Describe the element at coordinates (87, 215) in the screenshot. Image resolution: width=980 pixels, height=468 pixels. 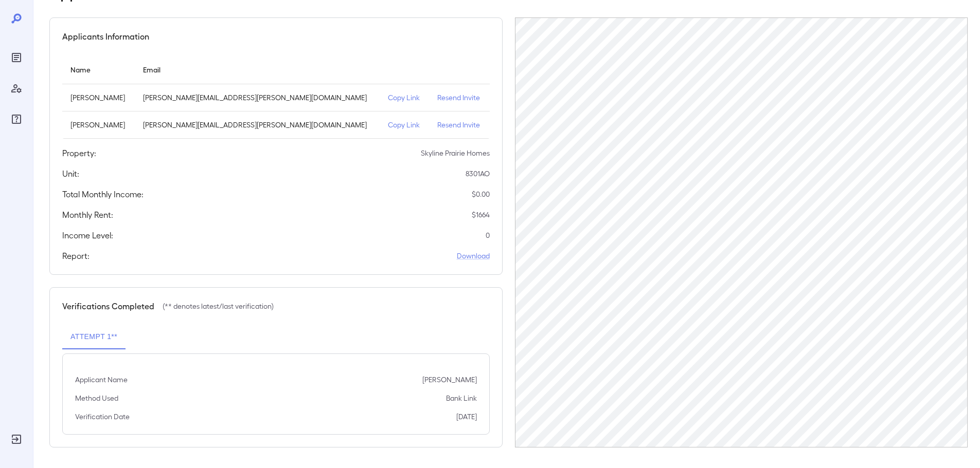
I see `h5: Monthly Rent:` at that location.